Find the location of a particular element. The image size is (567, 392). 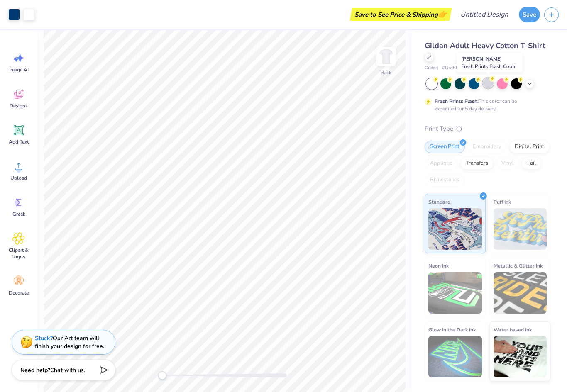

span: # G500 is located at coordinates (450, 68).